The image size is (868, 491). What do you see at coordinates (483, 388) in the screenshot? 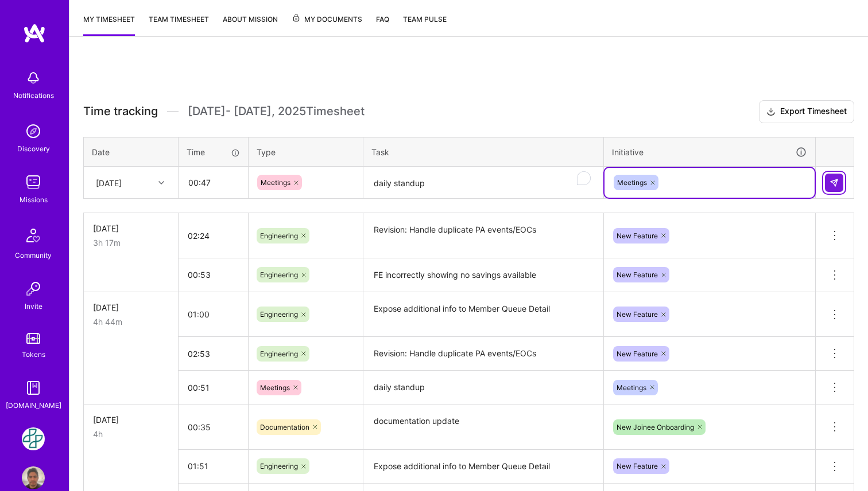
I see `textarea: daily standup` at bounding box center [483, 388].